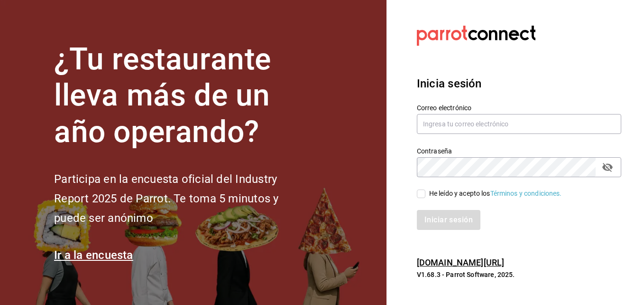 This screenshot has width=644, height=305. I want to click on button: passwordField, so click(607, 167).